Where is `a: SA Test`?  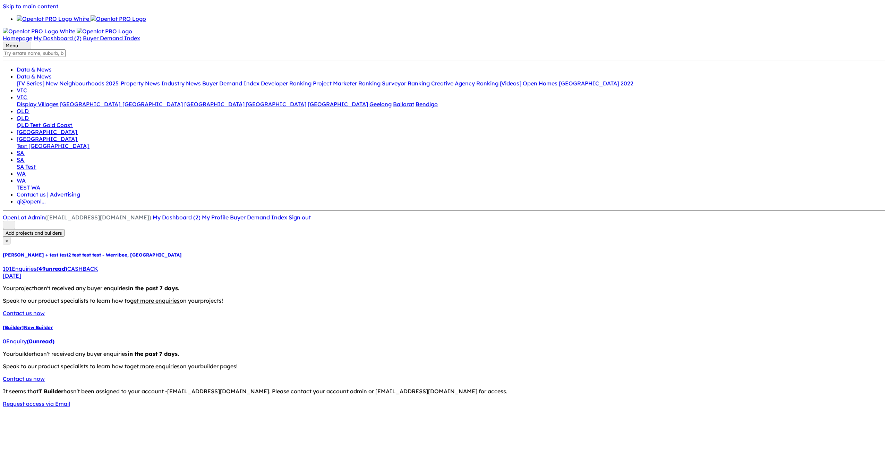 a: SA Test is located at coordinates (26, 167).